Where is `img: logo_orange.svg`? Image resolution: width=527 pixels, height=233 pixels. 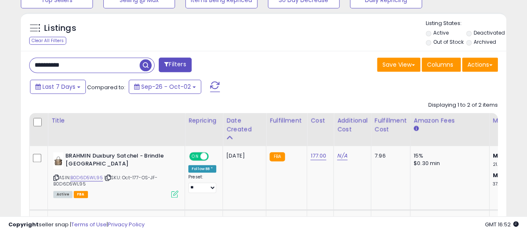 img: logo_orange.svg is located at coordinates (17, 17).